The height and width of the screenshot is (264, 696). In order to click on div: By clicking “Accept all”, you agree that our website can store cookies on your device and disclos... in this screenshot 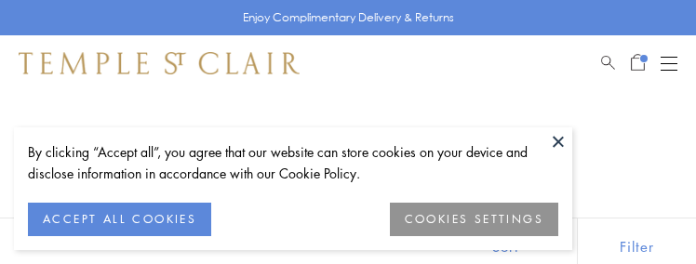, I will do `click(293, 163)`.